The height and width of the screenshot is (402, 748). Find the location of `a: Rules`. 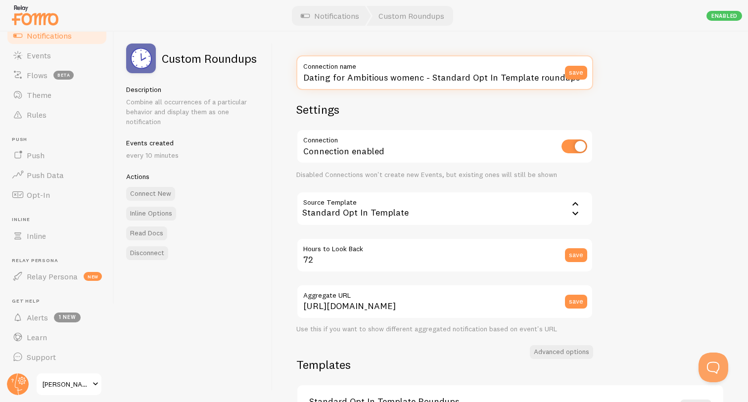

a: Rules is located at coordinates (57, 115).